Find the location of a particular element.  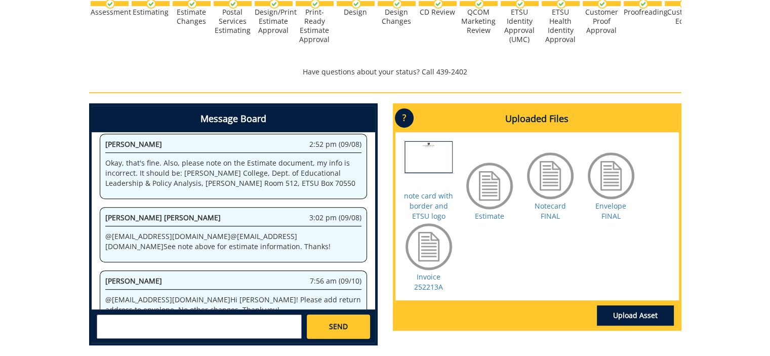

span: 2:52 pm (09/08) is located at coordinates (335, 144).